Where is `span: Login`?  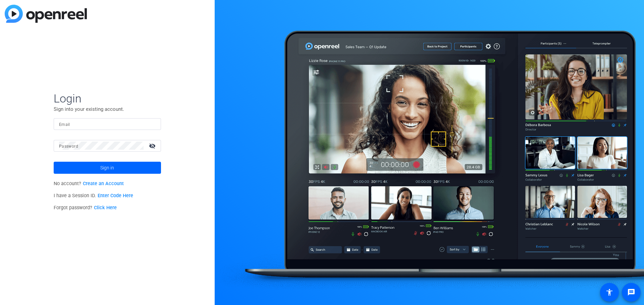
span: Login is located at coordinates (107, 98).